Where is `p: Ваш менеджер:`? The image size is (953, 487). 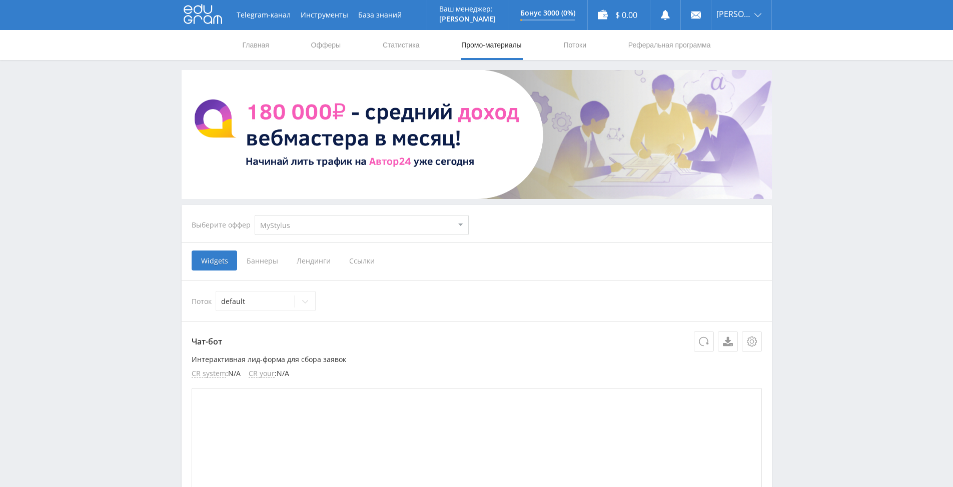
p: Ваш менеджер: is located at coordinates (467, 9).